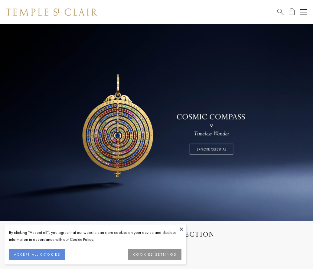  What do you see at coordinates (292, 12) in the screenshot?
I see `a: Open Shopping Bag` at bounding box center [292, 12].